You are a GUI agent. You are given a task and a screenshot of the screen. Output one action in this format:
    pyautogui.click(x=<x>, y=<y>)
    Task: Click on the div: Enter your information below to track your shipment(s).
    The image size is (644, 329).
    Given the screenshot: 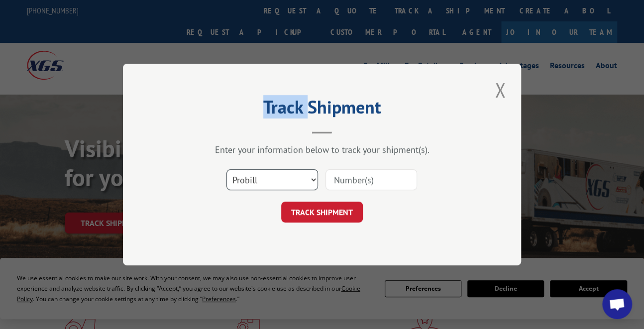 What is the action you would take?
    pyautogui.click(x=322, y=149)
    